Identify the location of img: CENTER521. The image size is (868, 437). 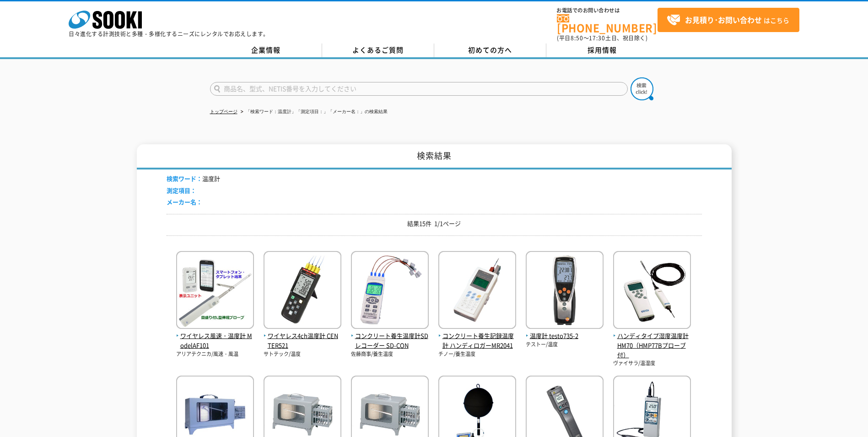
(302, 291).